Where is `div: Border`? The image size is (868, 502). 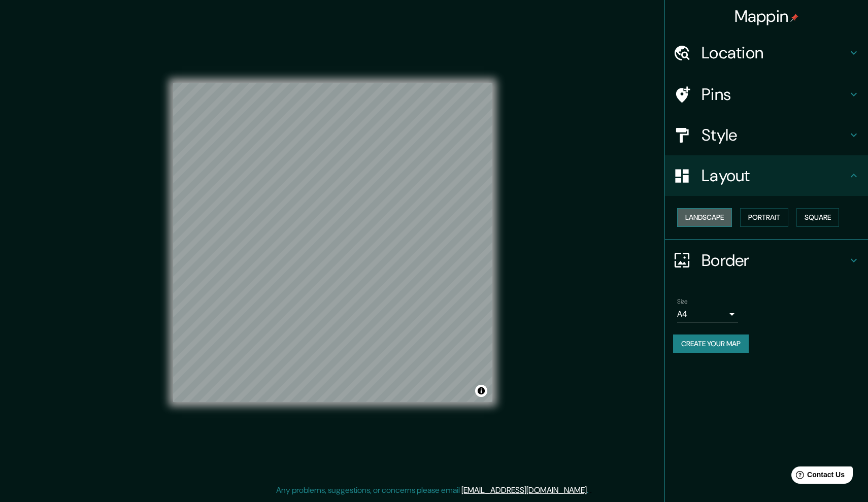
div: Border is located at coordinates (766, 261).